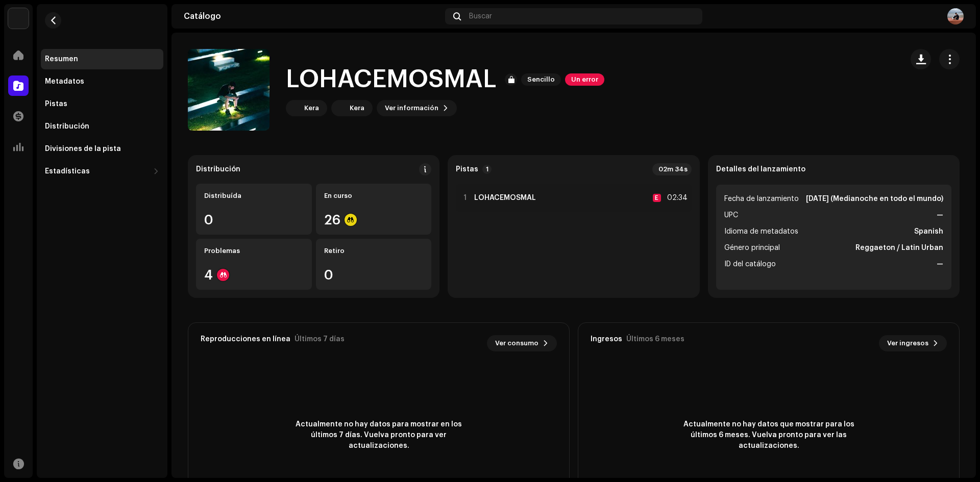 This screenshot has height=482, width=980. Describe the element at coordinates (56, 104) in the screenshot. I see `div: Pistas` at that location.